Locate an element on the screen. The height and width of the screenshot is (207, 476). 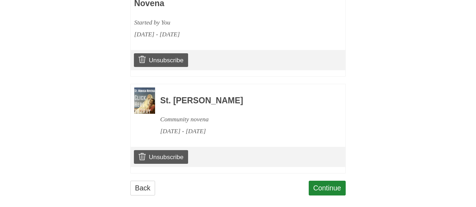
a: Continue is located at coordinates (328, 188).